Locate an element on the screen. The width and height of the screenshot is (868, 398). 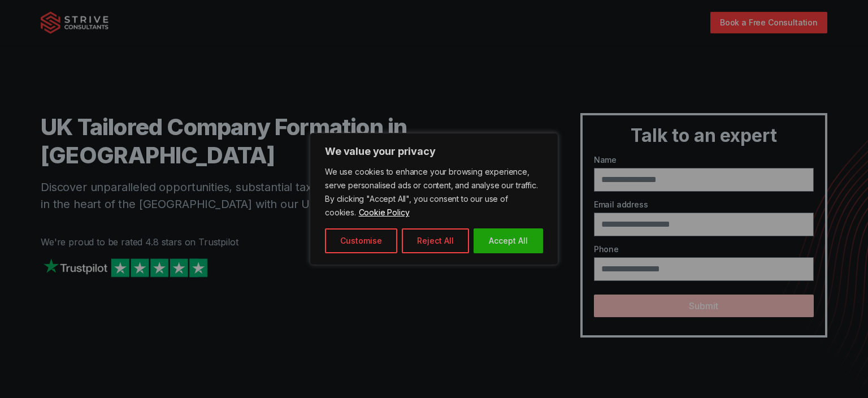
button: Accept All is located at coordinates (508, 241).